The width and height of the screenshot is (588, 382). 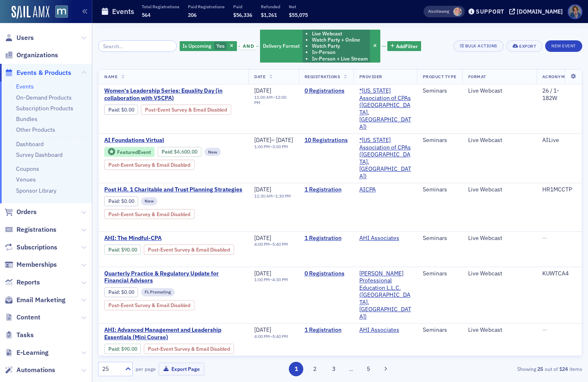 What do you see at coordinates (179, 152) in the screenshot?
I see `div: Paid: 13 - $460000` at bounding box center [179, 152].